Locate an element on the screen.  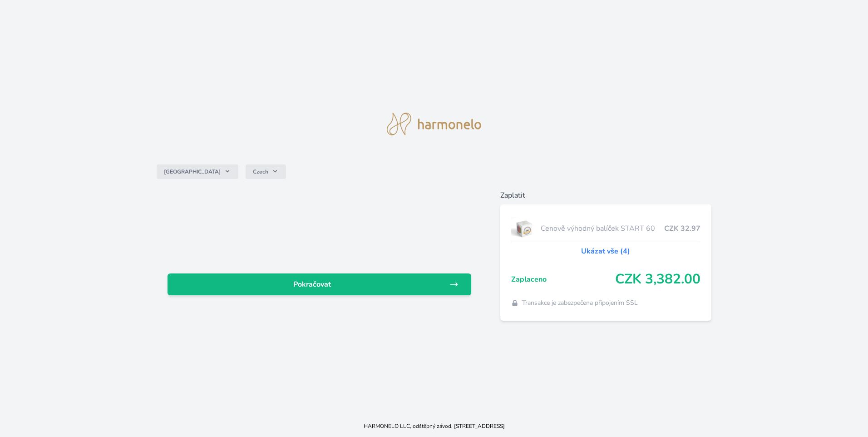
button: Czech is located at coordinates (265, 171).